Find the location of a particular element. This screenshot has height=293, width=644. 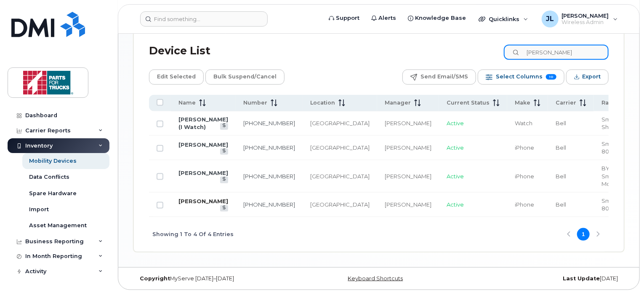

span: Rate Plan is located at coordinates (615, 103).